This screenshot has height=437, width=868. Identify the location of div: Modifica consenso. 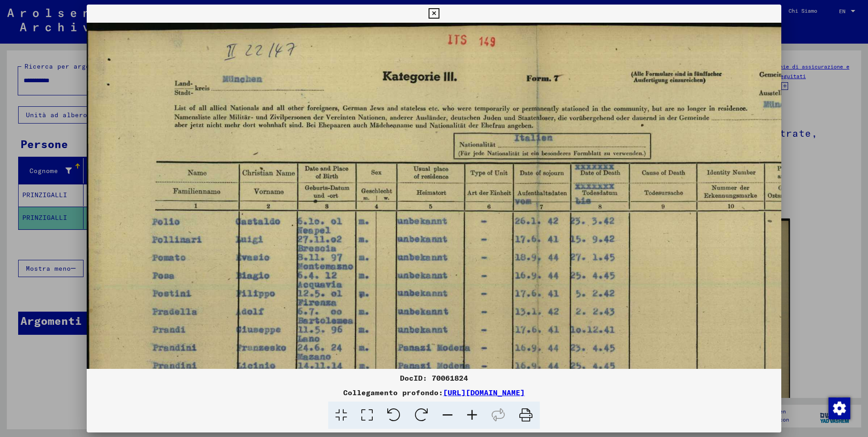
(839, 408).